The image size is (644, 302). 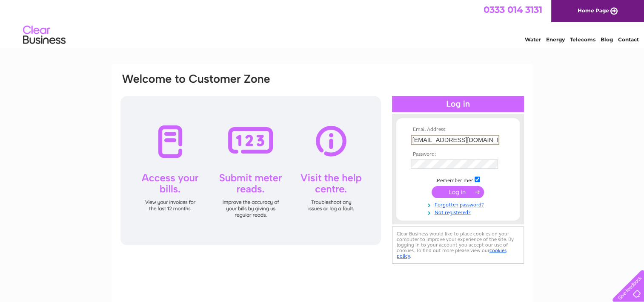 What do you see at coordinates (451, 253) in the screenshot?
I see `a: cookies policy` at bounding box center [451, 253].